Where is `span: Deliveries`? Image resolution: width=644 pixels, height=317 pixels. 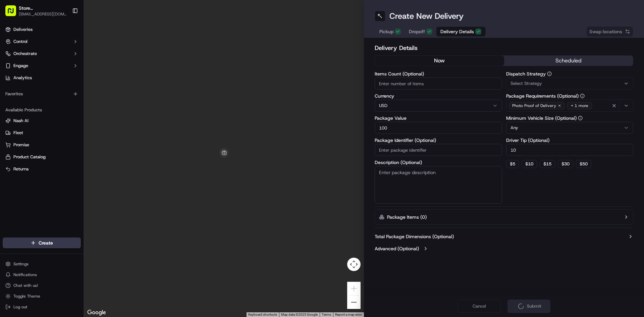 span: Deliveries is located at coordinates (23, 29).